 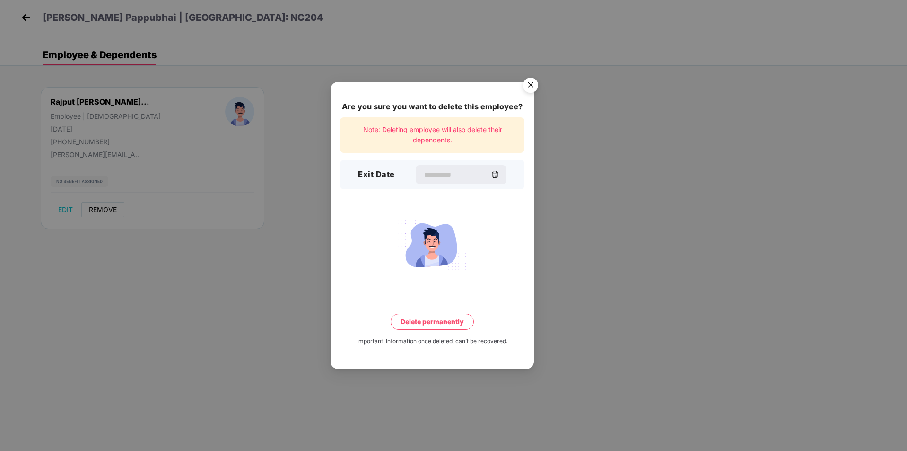 I want to click on div: Are you sure you want to delete this employee?, so click(x=432, y=106).